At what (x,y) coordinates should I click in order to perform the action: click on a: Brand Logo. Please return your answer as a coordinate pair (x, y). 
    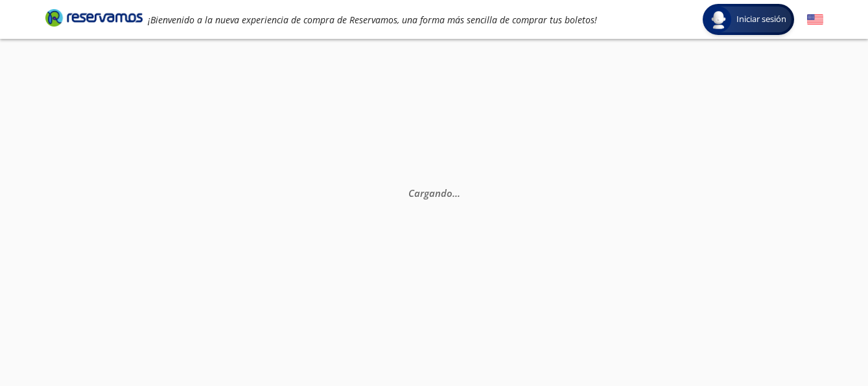
    Looking at the image, I should click on (94, 20).